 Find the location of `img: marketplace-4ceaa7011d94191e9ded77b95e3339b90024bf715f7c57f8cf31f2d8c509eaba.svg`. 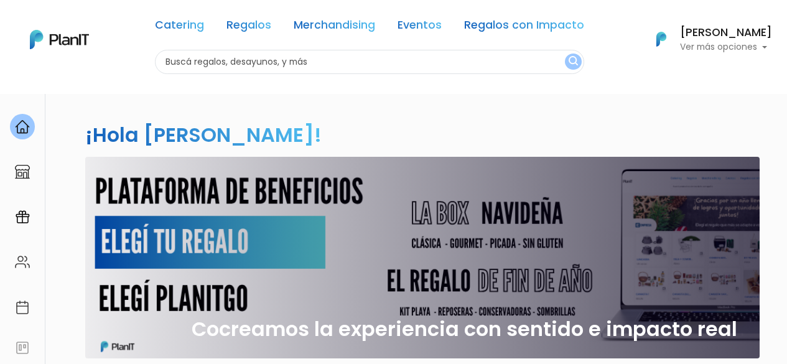

img: marketplace-4ceaa7011d94191e9ded77b95e3339b90024bf715f7c57f8cf31f2d8c509eaba.svg is located at coordinates (22, 172).